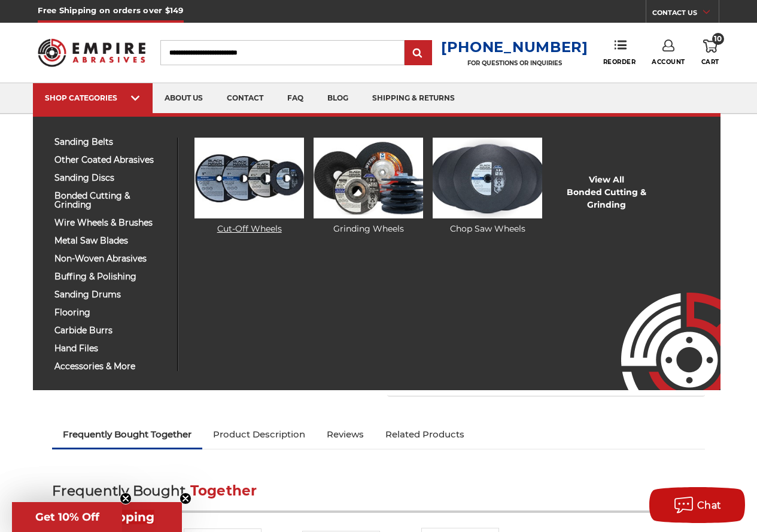 The width and height of the screenshot is (757, 532). Describe the element at coordinates (97, 517) in the screenshot. I see `div: Get Free ShippingClose teaser` at that location.